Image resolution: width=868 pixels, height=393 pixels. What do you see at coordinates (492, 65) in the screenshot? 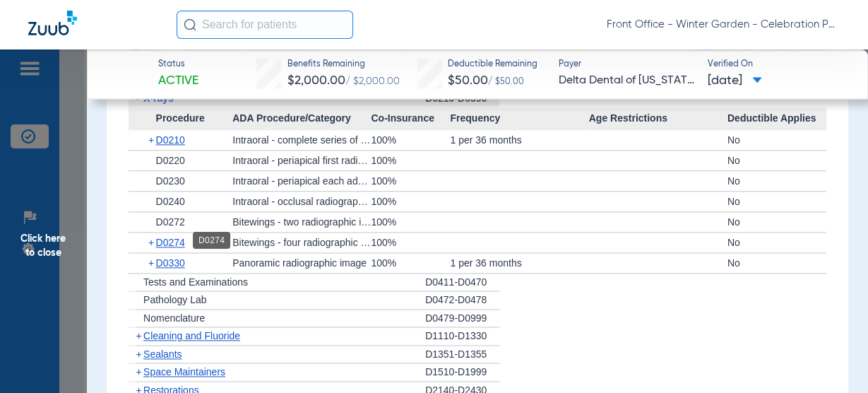
I see `span: Deductible Remaining` at bounding box center [492, 65].